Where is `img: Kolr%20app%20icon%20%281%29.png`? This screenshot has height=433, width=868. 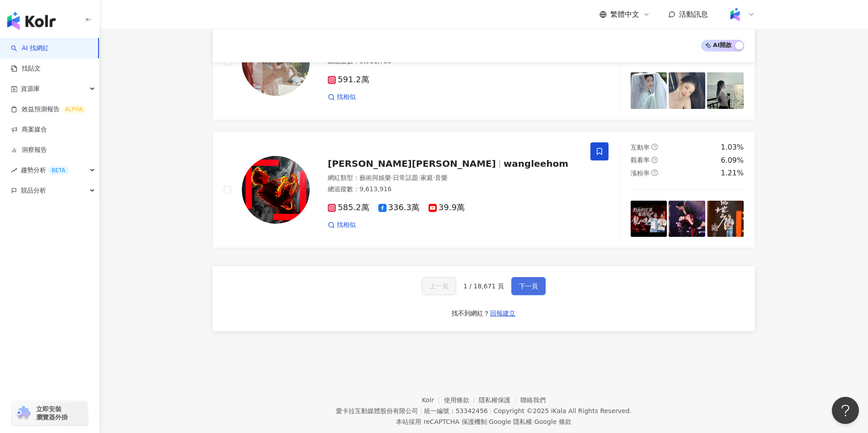
img: Kolr%20app%20icon%20%281%29.png is located at coordinates (735, 15).